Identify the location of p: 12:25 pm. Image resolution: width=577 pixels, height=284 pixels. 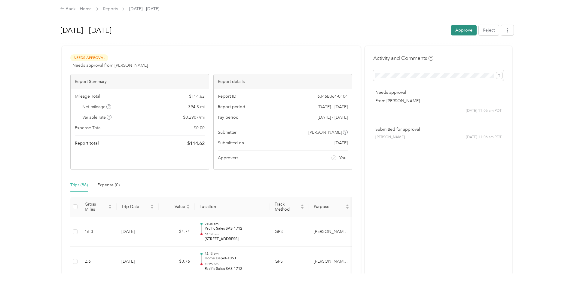
(235, 264).